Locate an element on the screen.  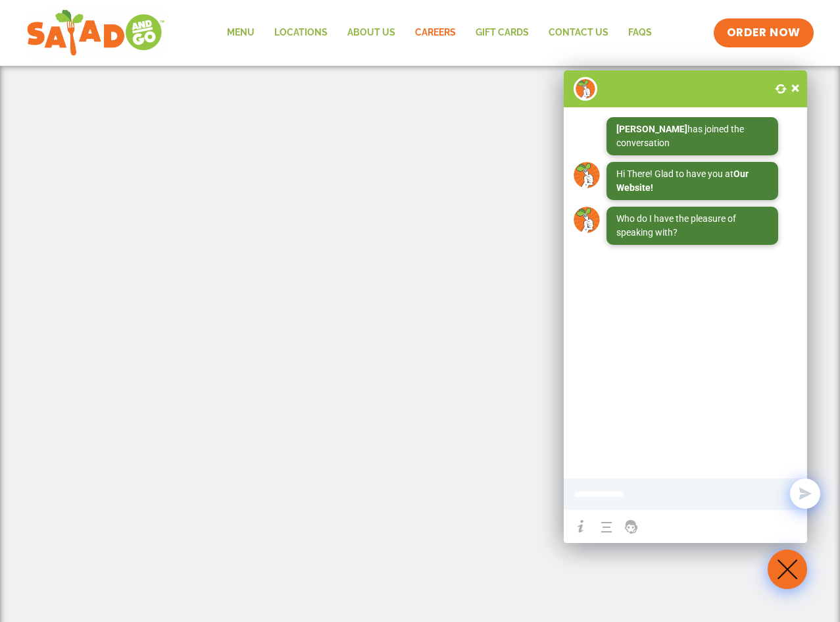
nav: Menu is located at coordinates (440, 33).